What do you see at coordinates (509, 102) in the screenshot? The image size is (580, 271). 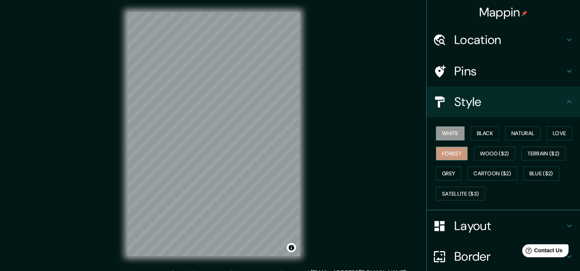 I see `h4: Style` at bounding box center [509, 102].